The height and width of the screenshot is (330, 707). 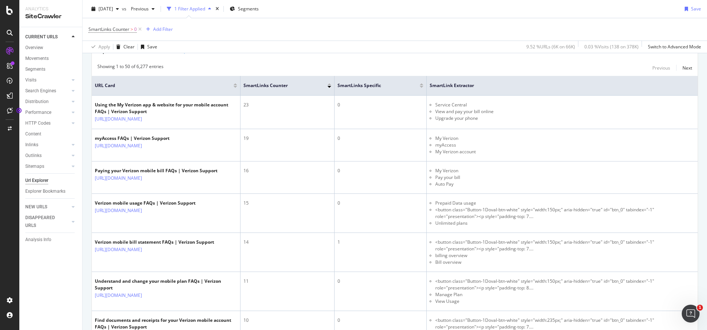 I want to click on div: Sitemaps, so click(x=35, y=166).